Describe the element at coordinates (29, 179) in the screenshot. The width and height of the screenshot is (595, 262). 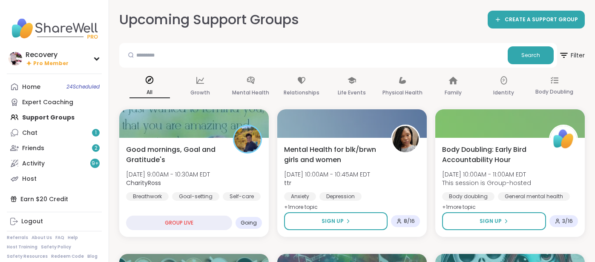
I see `div: Host` at that location.